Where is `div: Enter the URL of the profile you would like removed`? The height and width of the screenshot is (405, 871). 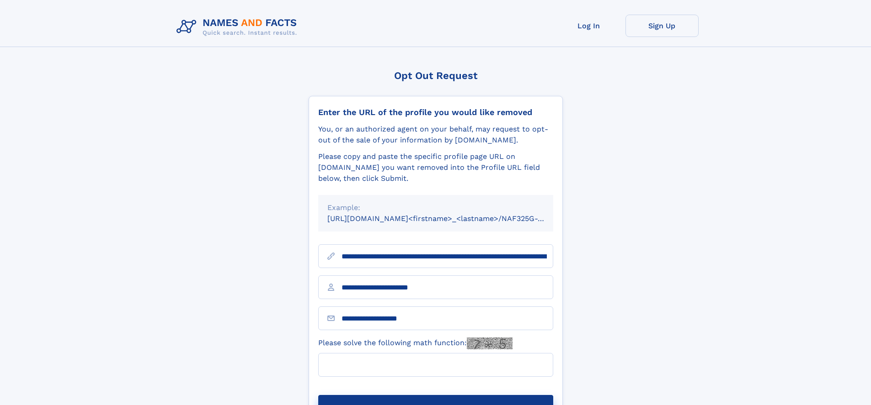
div: Enter the URL of the profile you would like removed is located at coordinates (436, 112).